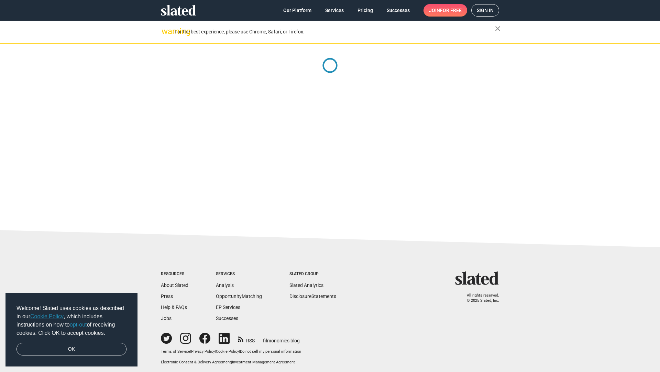 The image size is (660, 372). Describe the element at coordinates (445, 10) in the screenshot. I see `span: Join` at that location.